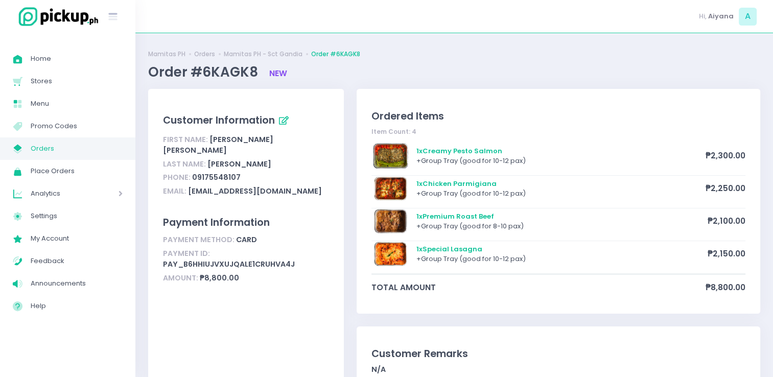  Describe the element at coordinates (60, 194) in the screenshot. I see `span: Analytics` at that location.